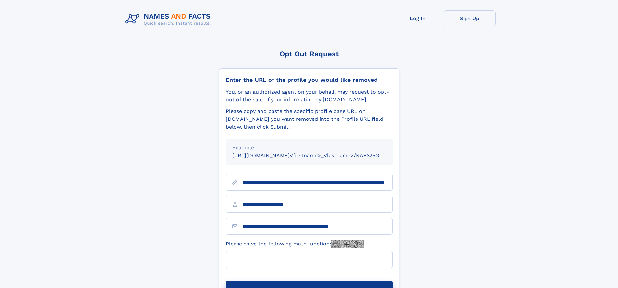  I want to click on div: Enter the URL of the profile you would like removed, so click(309, 80).